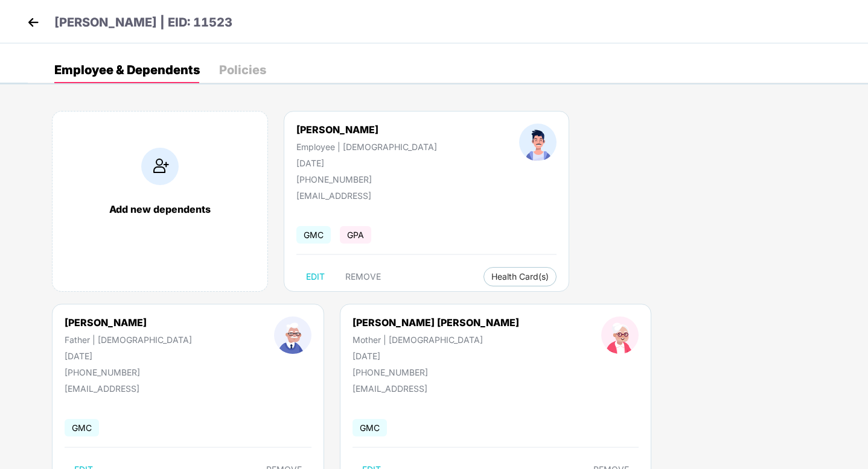 This screenshot has height=469, width=868. I want to click on button: EDIT, so click(315, 277).